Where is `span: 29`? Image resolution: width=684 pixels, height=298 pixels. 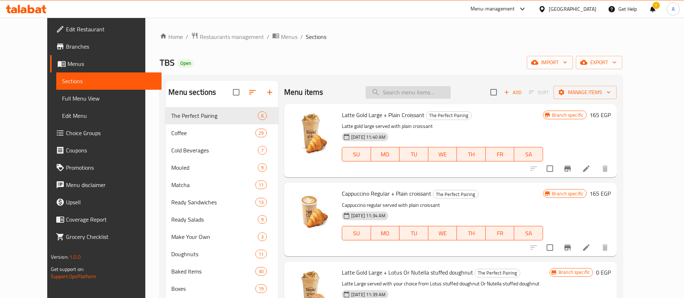 span: 29 is located at coordinates (261, 133).